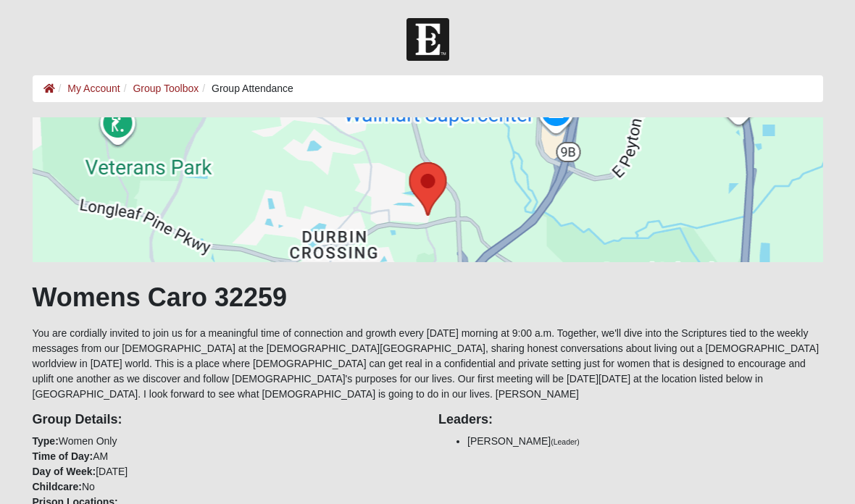 The height and width of the screenshot is (504, 855). I want to click on h1: Womens Caro 32259, so click(428, 296).